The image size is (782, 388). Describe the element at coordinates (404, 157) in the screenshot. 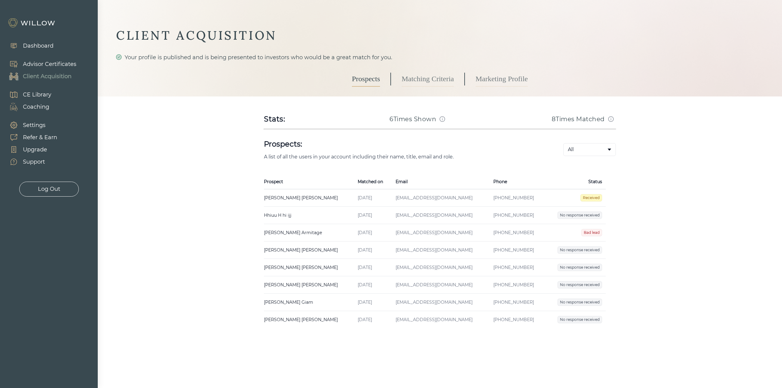

I see `p: A list of all the users in your account including their name, title, email and role.` at that location.